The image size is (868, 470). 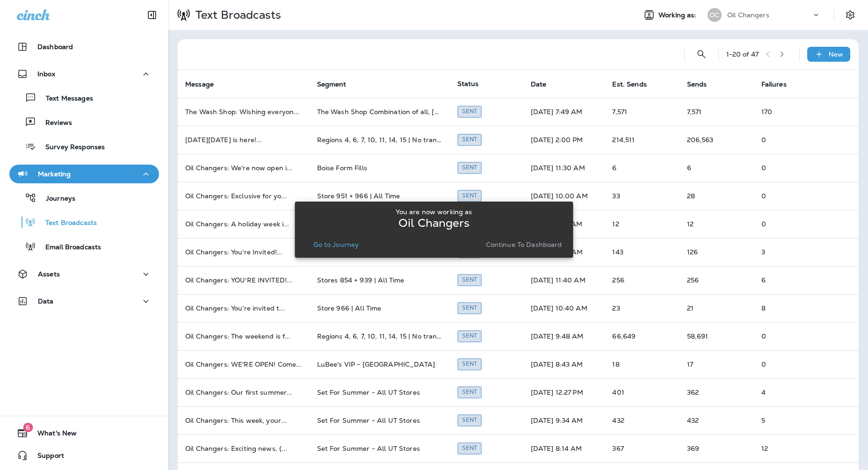 I want to click on td: 206,563, so click(x=716, y=140).